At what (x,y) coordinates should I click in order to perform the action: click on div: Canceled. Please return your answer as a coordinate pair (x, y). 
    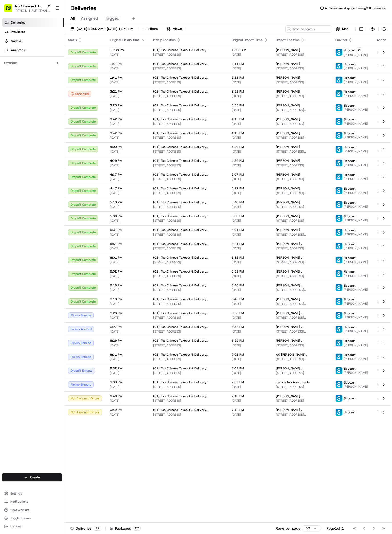
    Looking at the image, I should click on (80, 94).